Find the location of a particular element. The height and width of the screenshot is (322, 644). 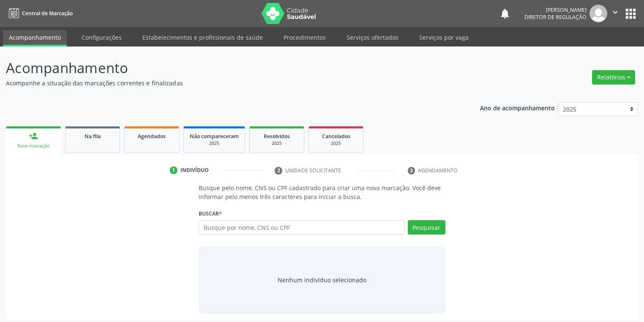

a: Configurações is located at coordinates (102, 37).